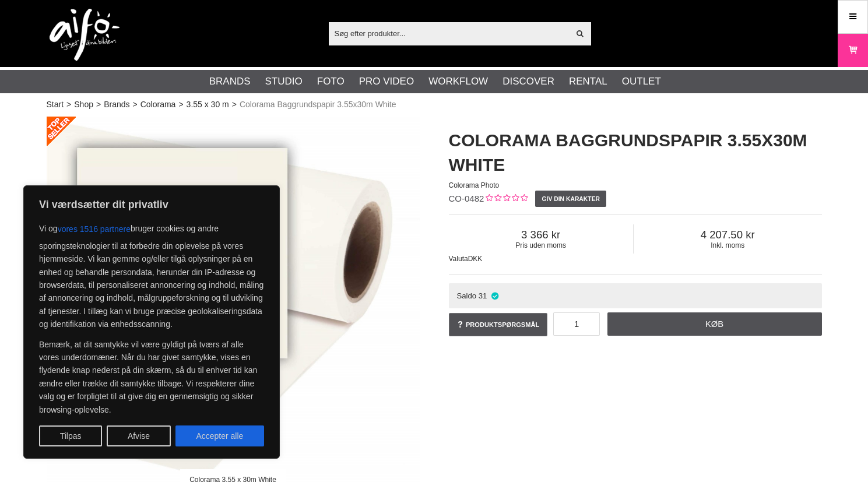  Describe the element at coordinates (505, 199) in the screenshot. I see `div: Kundebed&#248;mmelse: 0` at that location.